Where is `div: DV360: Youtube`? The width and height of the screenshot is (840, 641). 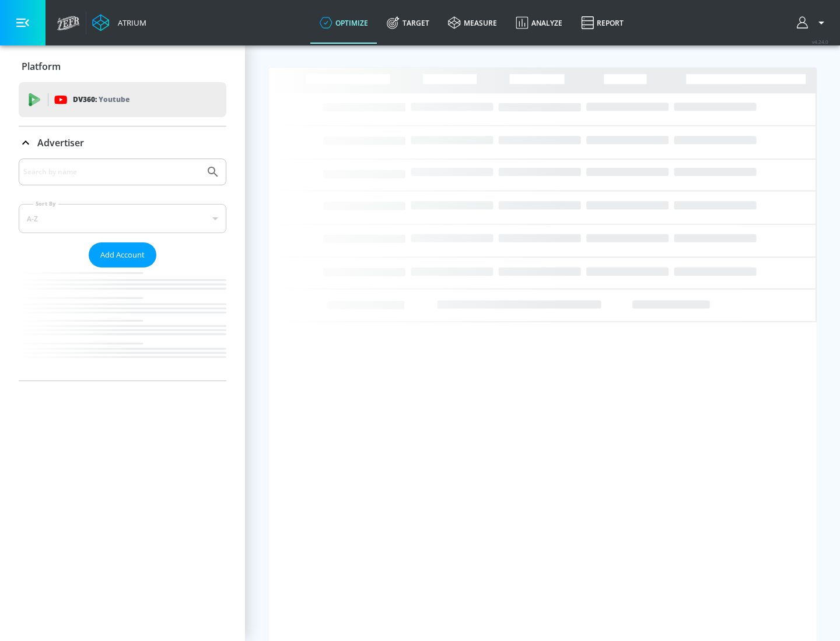 div: DV360: Youtube is located at coordinates (123, 100).